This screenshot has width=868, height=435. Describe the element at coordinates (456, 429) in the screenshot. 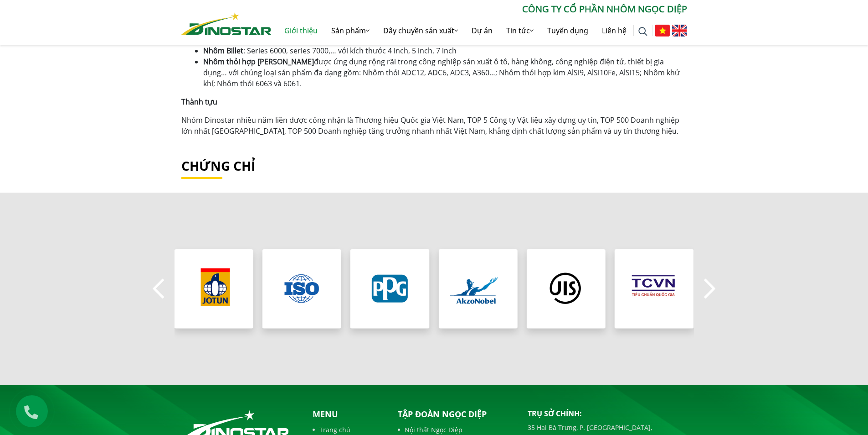

I see `a: Nội thất Ngọc Diệp` at that location.